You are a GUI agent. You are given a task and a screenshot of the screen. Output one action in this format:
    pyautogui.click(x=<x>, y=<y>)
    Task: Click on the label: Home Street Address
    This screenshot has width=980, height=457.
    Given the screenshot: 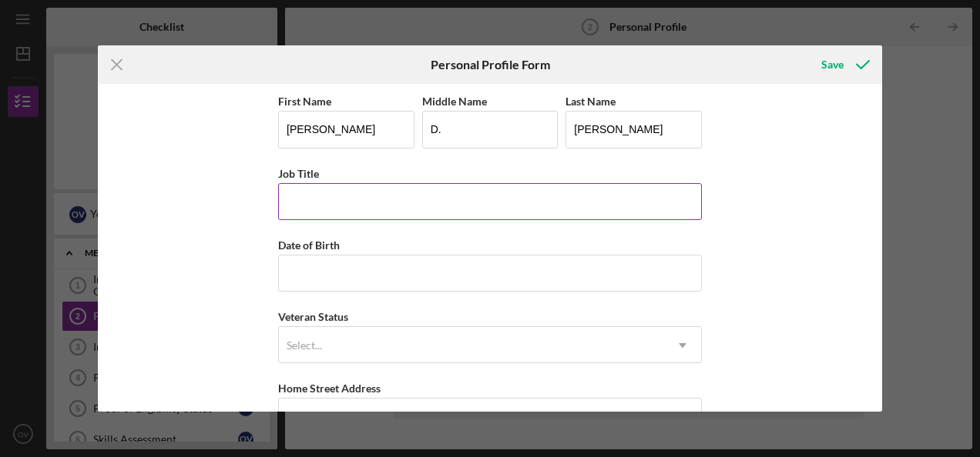 What is the action you would take?
    pyautogui.click(x=329, y=388)
    